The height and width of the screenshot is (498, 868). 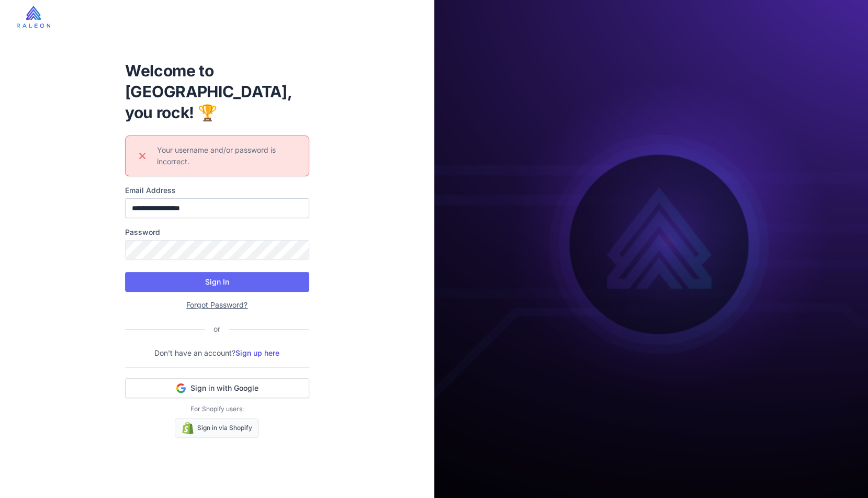 What do you see at coordinates (217, 282) in the screenshot?
I see `button: Sign In` at bounding box center [217, 282].